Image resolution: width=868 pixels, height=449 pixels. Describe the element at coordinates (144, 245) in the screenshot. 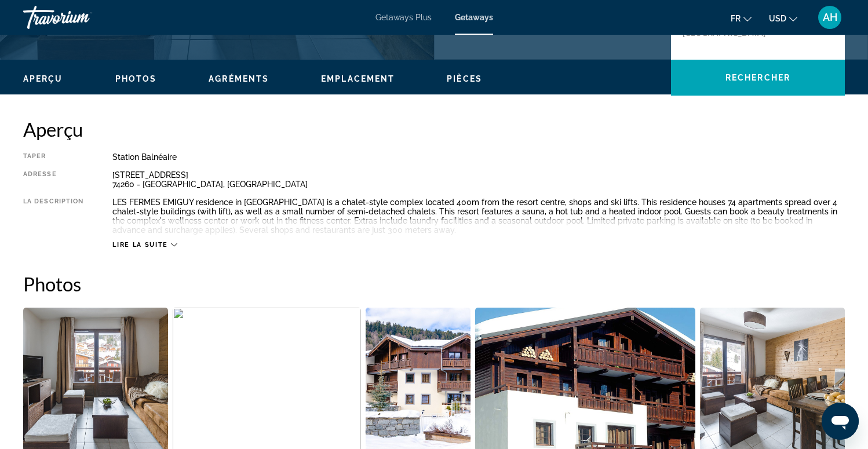

I see `button: Lire la suite` at that location.